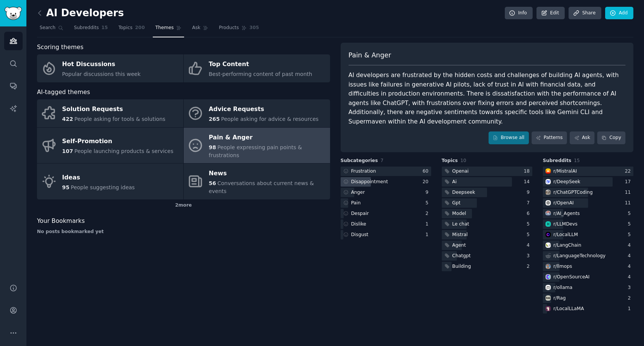  What do you see at coordinates (183, 232) in the screenshot?
I see `div: No posts bookmarked yet` at bounding box center [183, 232].